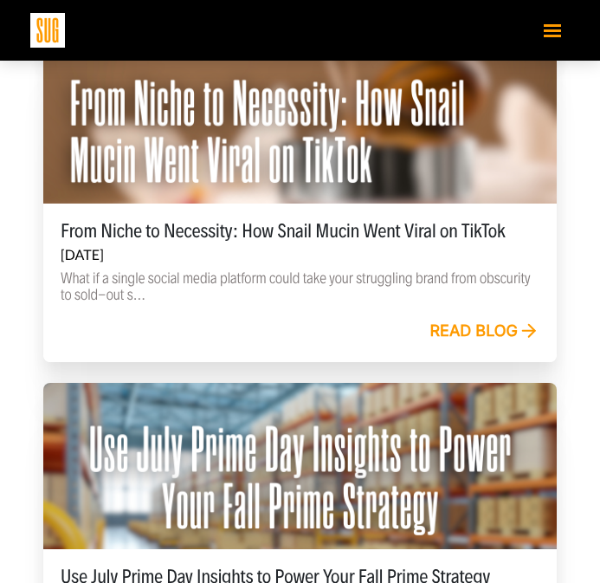 This screenshot has width=600, height=583. Describe the element at coordinates (552, 29) in the screenshot. I see `button: Toggle navigation` at that location.